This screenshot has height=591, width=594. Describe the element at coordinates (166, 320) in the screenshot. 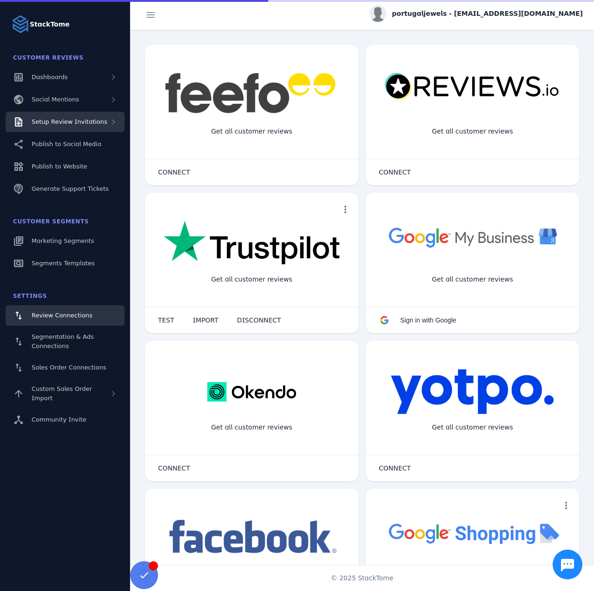

I see `span: TEST` at that location.